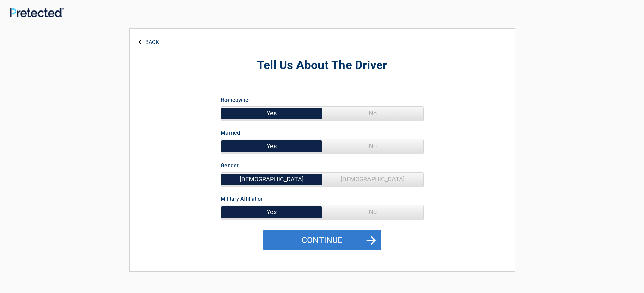  I want to click on img: Main Logo, so click(37, 13).